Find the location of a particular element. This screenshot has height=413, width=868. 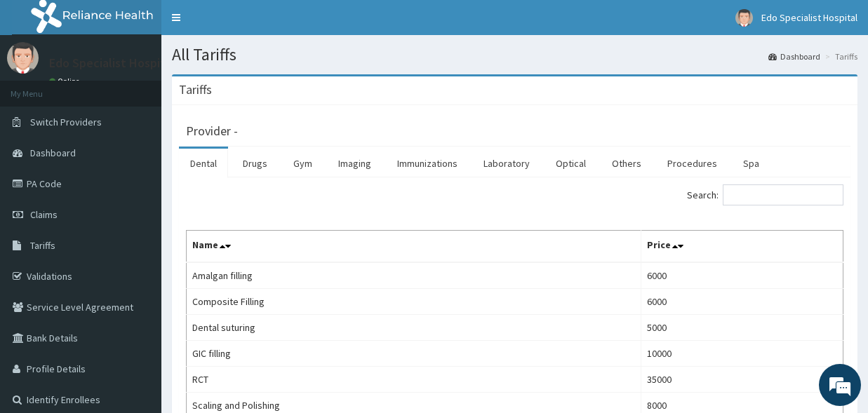

p: Edo Specialist Hospital is located at coordinates (112, 63).